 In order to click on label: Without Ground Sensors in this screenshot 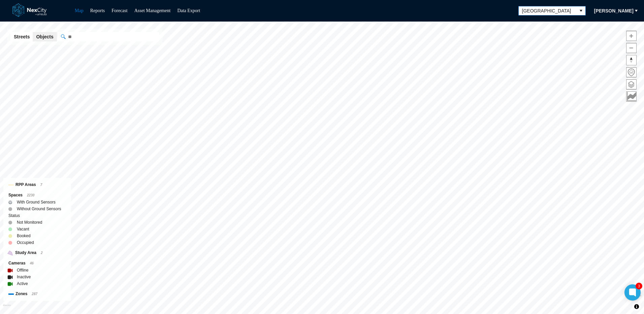, I will do `click(39, 209)`.